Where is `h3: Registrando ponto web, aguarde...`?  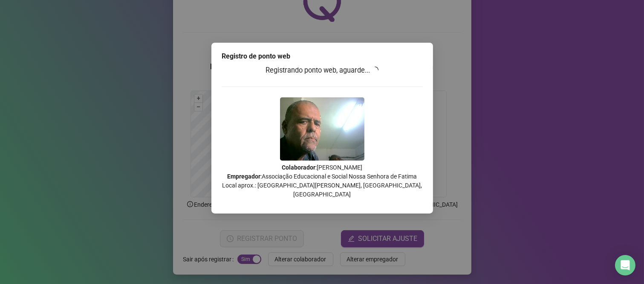
h3: Registrando ponto web, aguarde... is located at coordinates (322, 71).